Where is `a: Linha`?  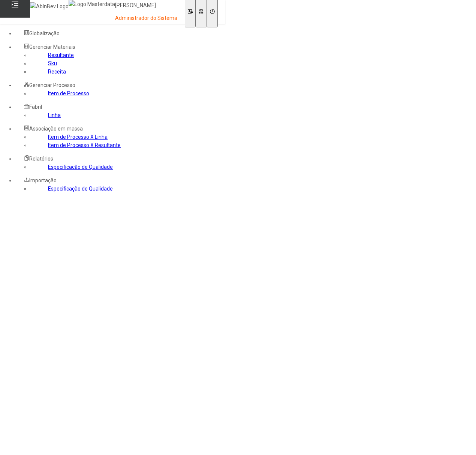 a: Linha is located at coordinates (54, 115).